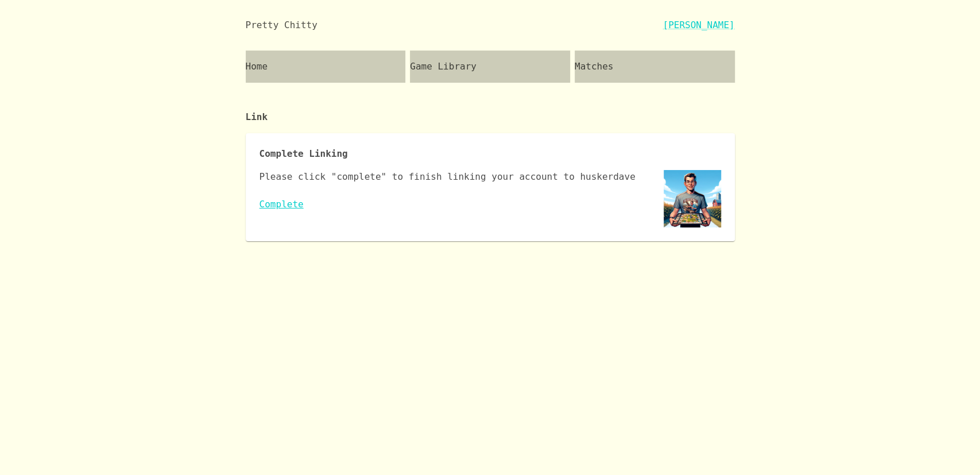 This screenshot has width=980, height=475. What do you see at coordinates (654, 67) in the screenshot?
I see `div: Matches` at bounding box center [654, 67].